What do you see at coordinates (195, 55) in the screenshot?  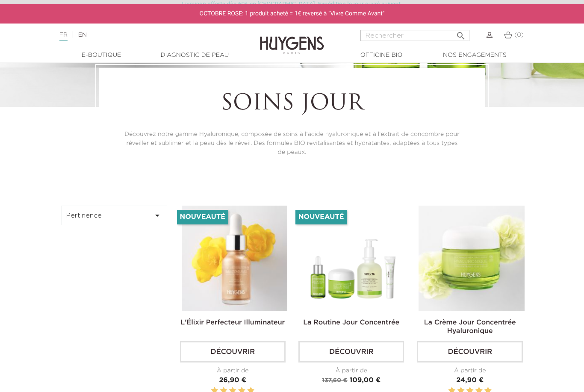 I see `a: Diagnostic de peau` at bounding box center [195, 55].